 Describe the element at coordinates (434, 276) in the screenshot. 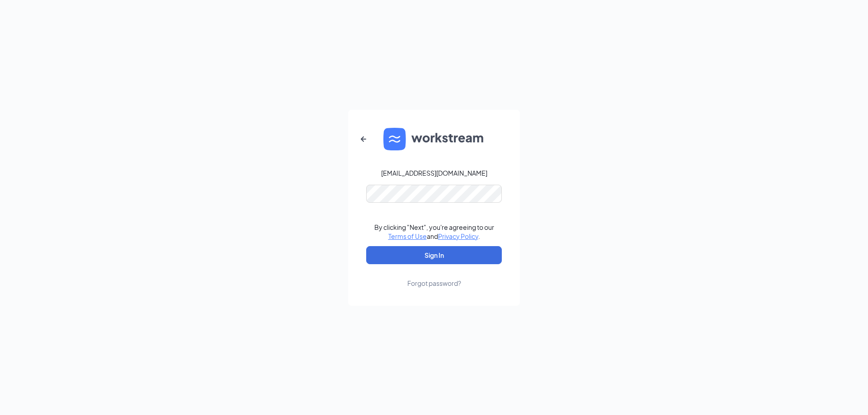

I see `a: Forgot password?` at that location.